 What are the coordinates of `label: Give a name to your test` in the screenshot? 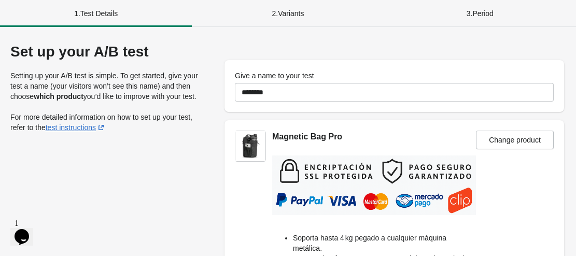 It's located at (274, 76).